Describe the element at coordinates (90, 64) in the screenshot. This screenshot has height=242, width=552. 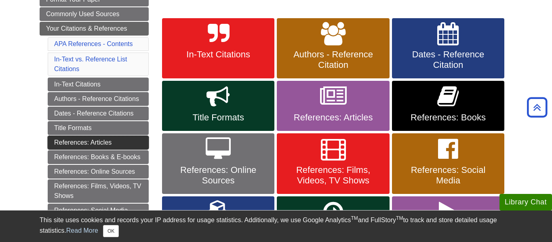
I see `a: In-Text vs. Reference List Citations` at that location.